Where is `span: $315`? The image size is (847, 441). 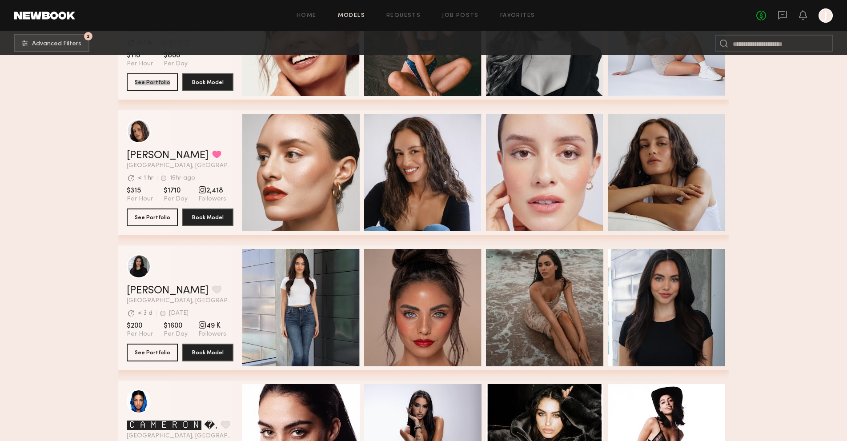
span: $315 is located at coordinates (140, 191).